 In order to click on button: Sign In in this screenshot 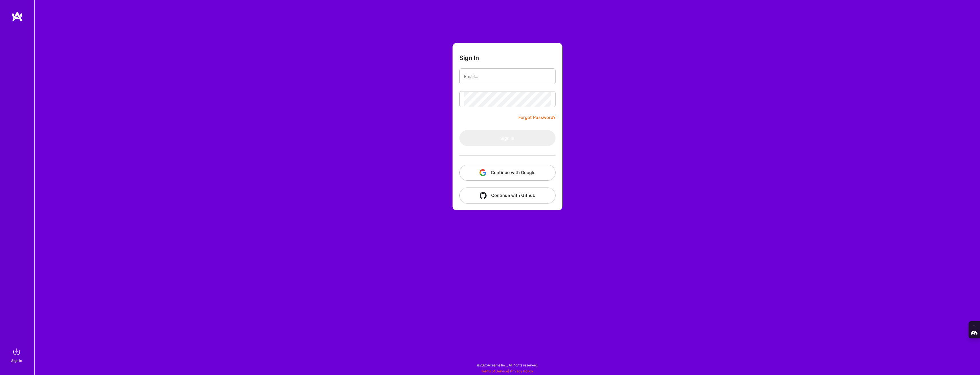, I will do `click(507, 138)`.